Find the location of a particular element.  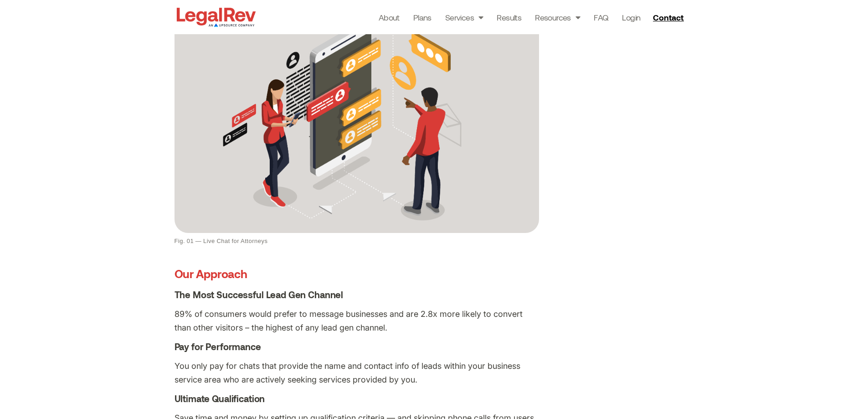

a: Contact is located at coordinates (670, 17).